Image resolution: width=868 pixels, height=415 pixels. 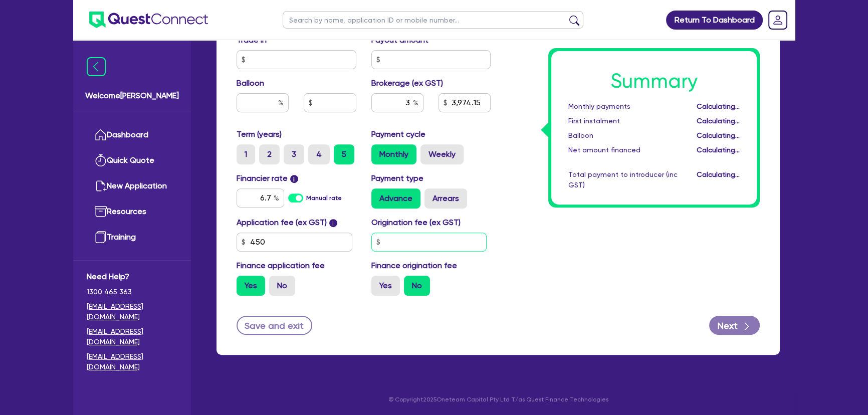 I want to click on img: resources, so click(x=101, y=212).